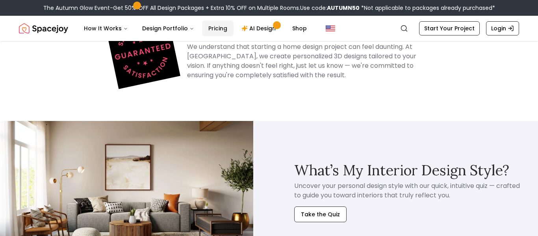 The height and width of the screenshot is (236, 538). I want to click on button: Take the Quiz, so click(320, 214).